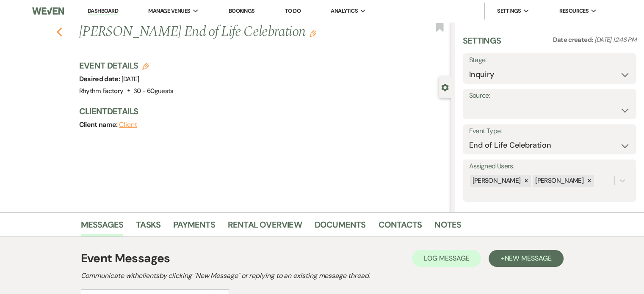 The width and height of the screenshot is (644, 294). I want to click on img: Weven Logo, so click(48, 11).